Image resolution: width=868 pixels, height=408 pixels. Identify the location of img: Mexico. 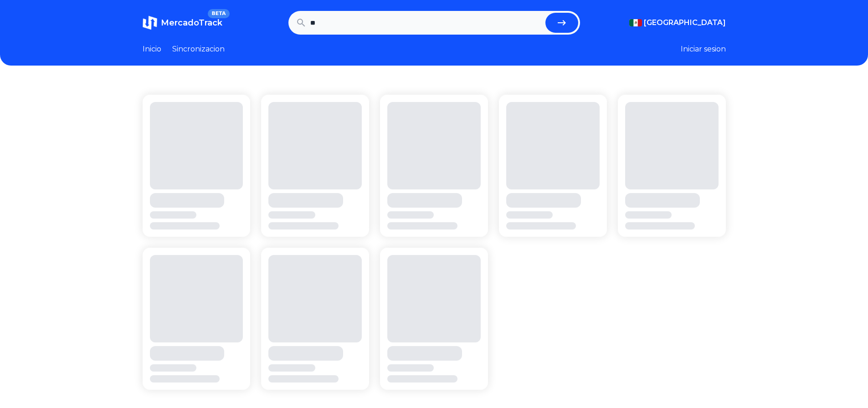
(636, 22).